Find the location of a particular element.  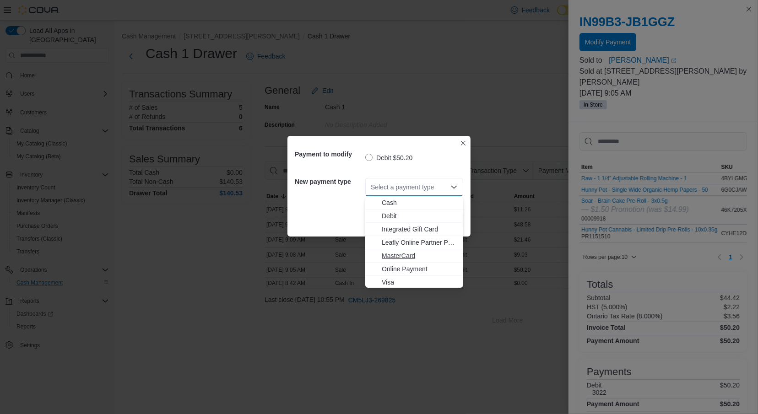

button: Closes this modal window is located at coordinates (463, 143).